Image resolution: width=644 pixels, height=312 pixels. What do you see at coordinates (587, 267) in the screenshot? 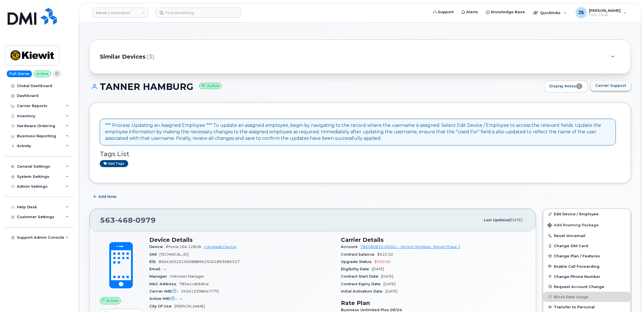
I see `button: Enable Call Forwarding` at bounding box center [587, 267].